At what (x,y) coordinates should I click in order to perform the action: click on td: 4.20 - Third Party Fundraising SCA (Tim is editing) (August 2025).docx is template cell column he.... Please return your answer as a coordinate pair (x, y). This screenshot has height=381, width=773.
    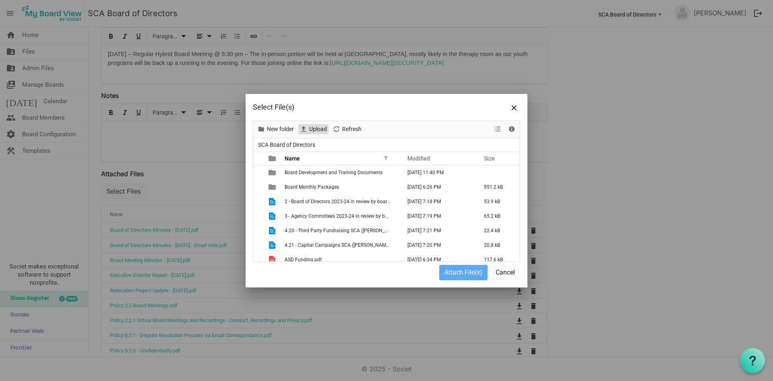
    Looking at the image, I should click on (341, 230).